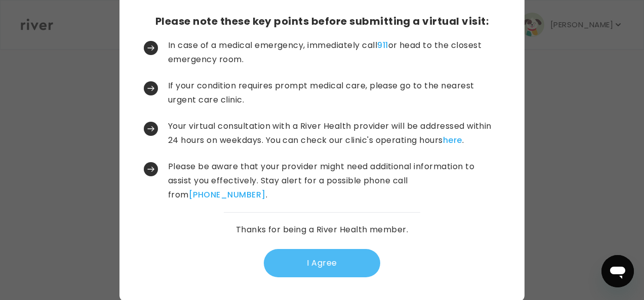  I want to click on h3: Please note these key points before submitting a virtual visit:, so click(322, 21).